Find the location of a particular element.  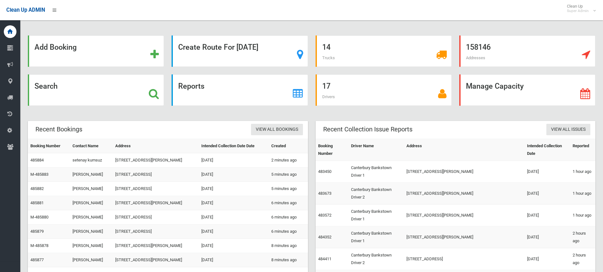

a: 485884 is located at coordinates (37, 160).